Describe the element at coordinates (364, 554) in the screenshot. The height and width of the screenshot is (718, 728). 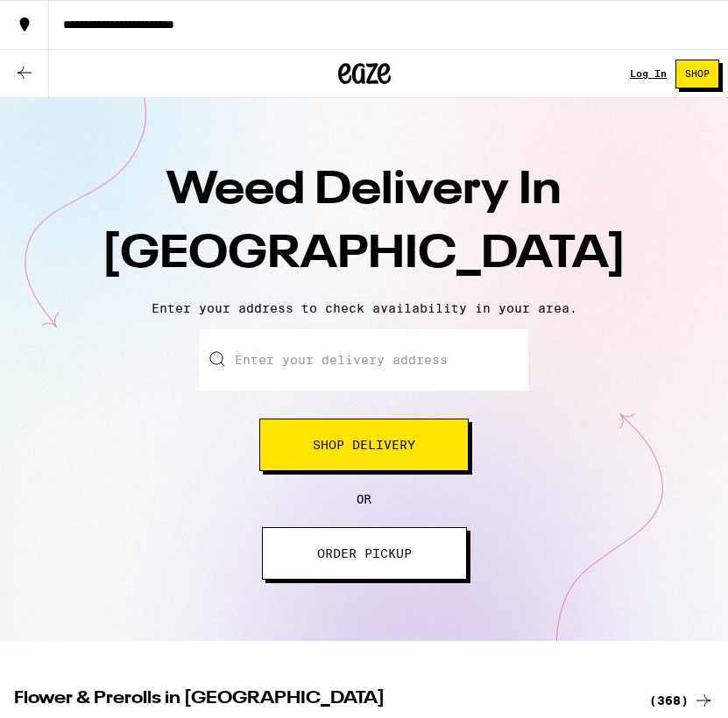
I see `button: ORDER PICKUP` at that location.